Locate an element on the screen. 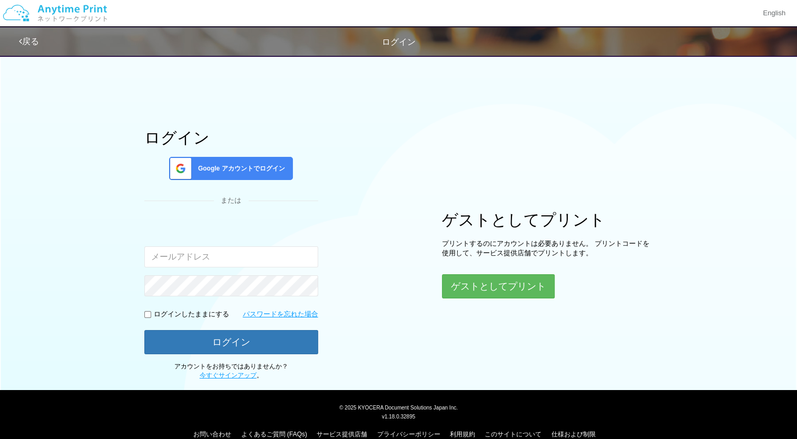 Image resolution: width=797 pixels, height=439 pixels. a: 戻る is located at coordinates (29, 41).